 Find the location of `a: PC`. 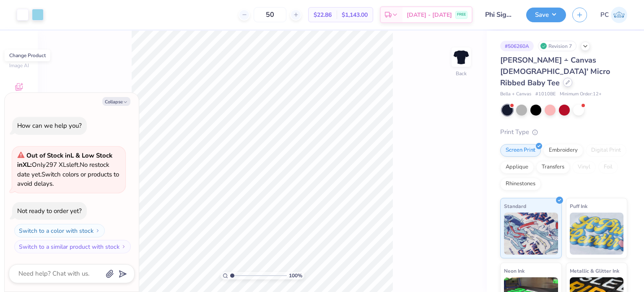

a: PC is located at coordinates (614, 15).